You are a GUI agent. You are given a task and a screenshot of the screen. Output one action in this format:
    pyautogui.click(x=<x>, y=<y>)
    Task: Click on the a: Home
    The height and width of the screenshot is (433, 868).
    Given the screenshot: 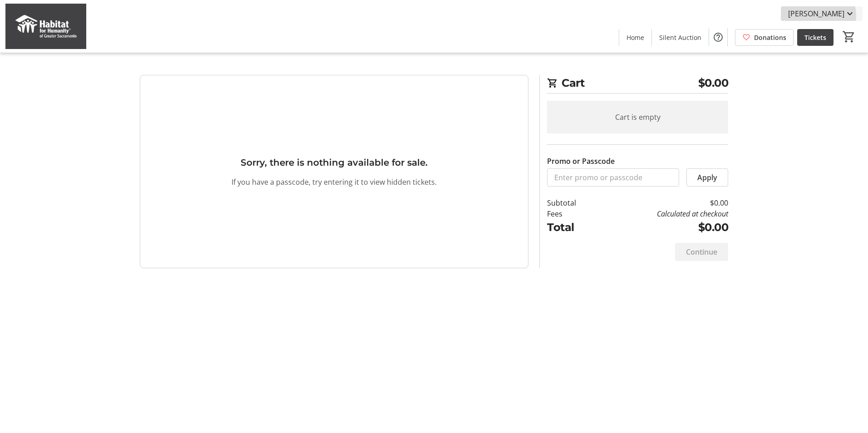 What is the action you would take?
    pyautogui.click(x=635, y=37)
    